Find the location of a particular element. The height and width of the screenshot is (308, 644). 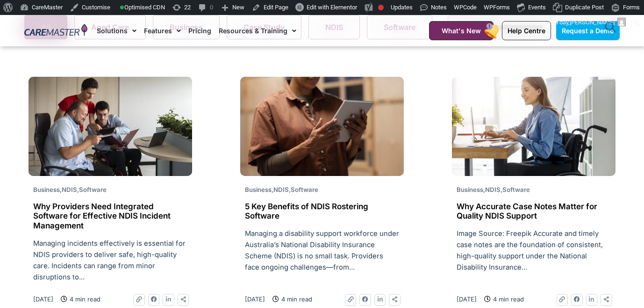

a: What's New is located at coordinates (461, 30).